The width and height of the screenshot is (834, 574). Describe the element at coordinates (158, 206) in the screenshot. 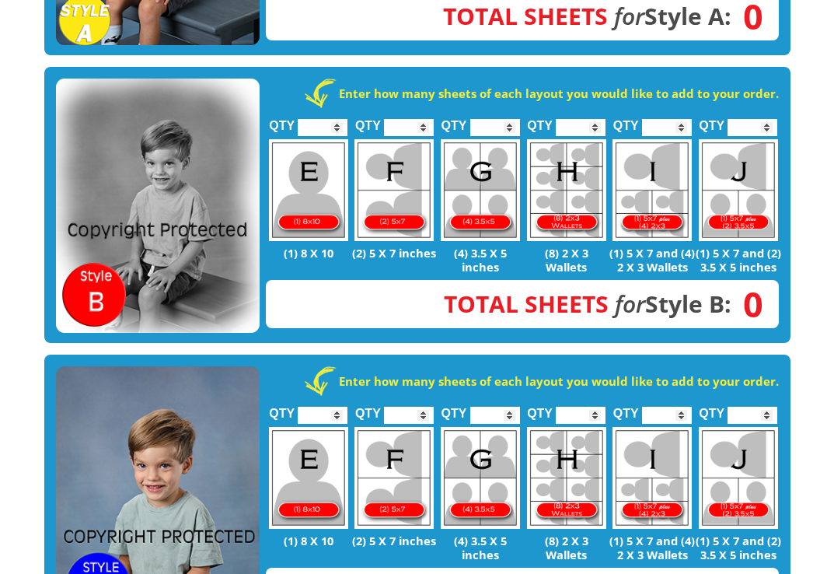

I see `img: STYLE B` at that location.